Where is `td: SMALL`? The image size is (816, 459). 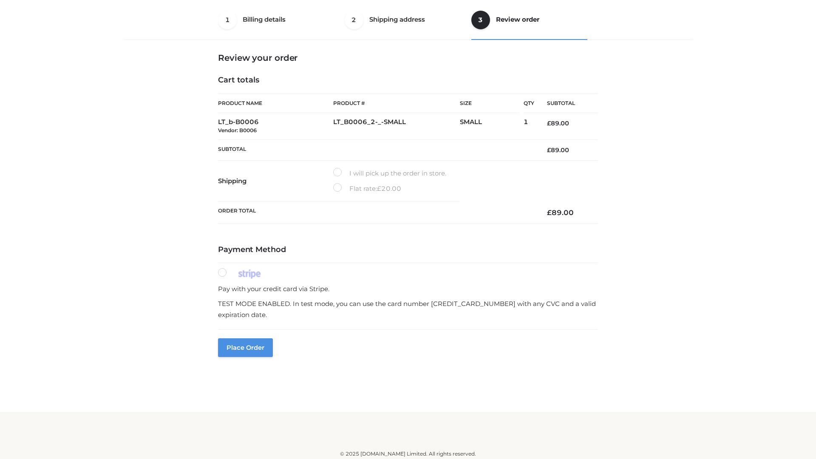 td: SMALL is located at coordinates (492, 126).